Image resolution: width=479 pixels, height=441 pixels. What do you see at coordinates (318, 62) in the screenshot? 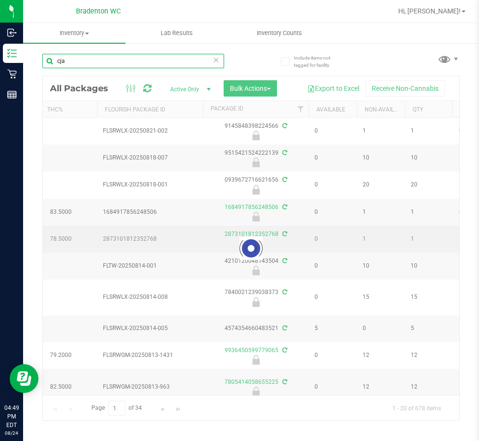
I see `span: Include items not tagged for facility` at bounding box center [318, 62].